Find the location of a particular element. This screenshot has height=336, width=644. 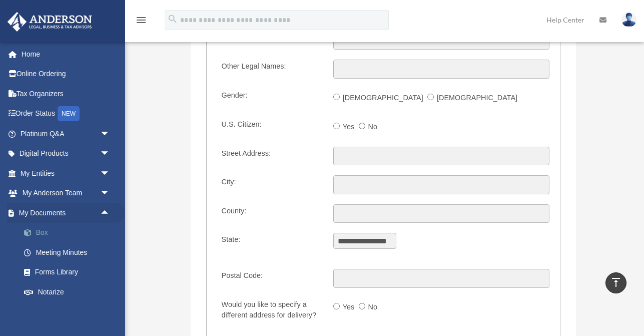

label: State: is located at coordinates (271, 246).